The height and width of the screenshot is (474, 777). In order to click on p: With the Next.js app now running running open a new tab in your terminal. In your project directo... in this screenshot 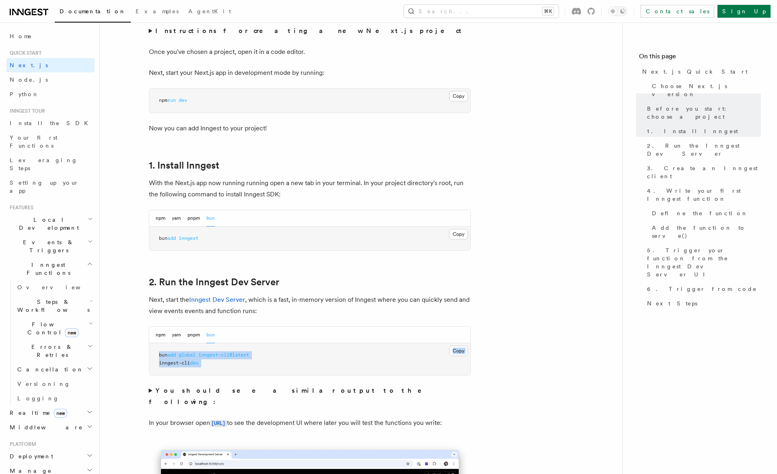, I will do `click(310, 189)`.